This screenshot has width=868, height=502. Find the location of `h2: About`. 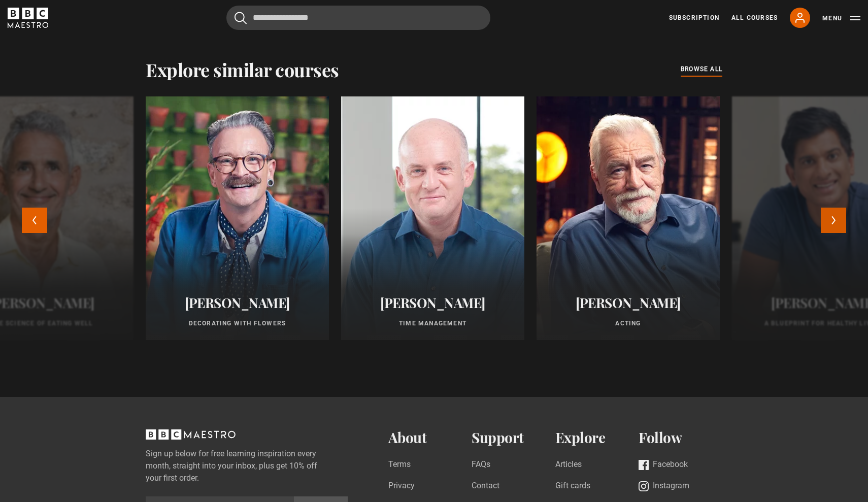

h2: About is located at coordinates (431, 437).